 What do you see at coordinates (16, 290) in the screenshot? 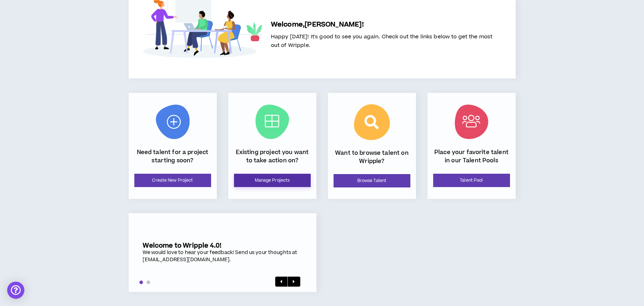
I see `div: Open Intercom Messenger` at bounding box center [16, 290].